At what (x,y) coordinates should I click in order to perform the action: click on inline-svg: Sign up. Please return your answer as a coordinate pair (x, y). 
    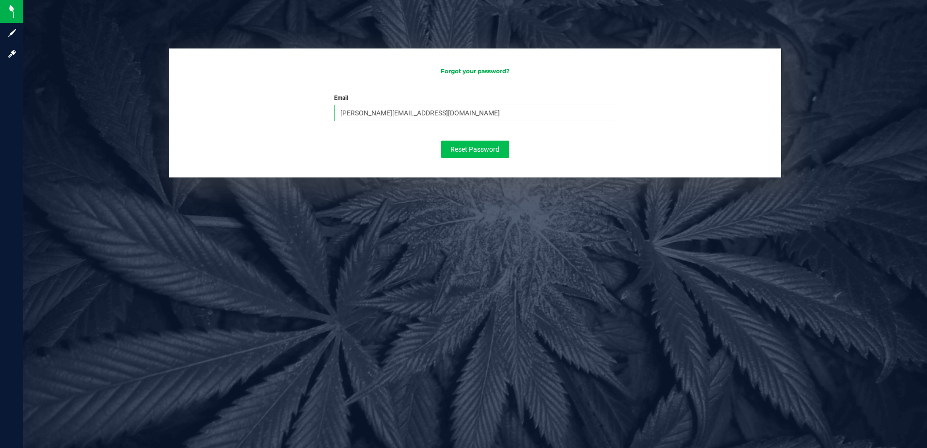
    Looking at the image, I should click on (12, 33).